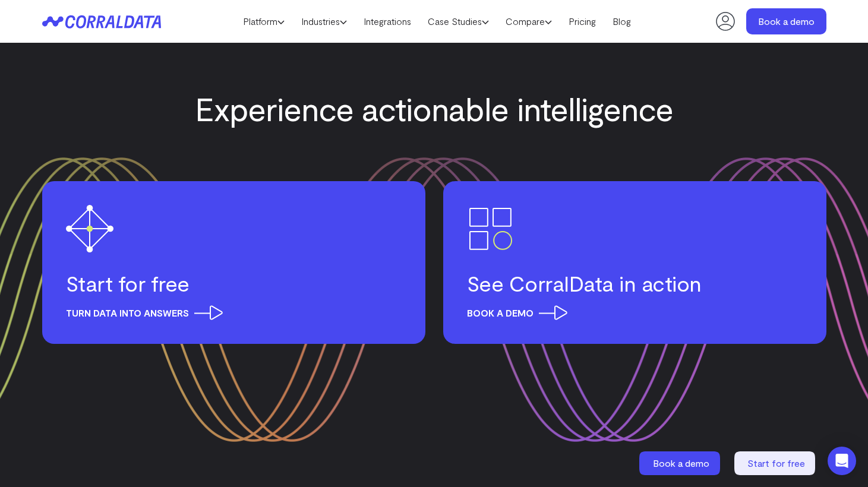 The width and height of the screenshot is (868, 487). I want to click on div: Open Intercom Messenger, so click(841, 461).